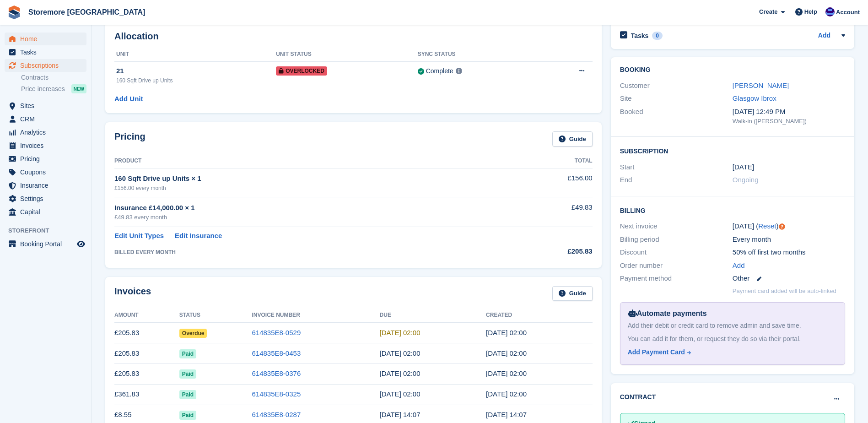  What do you see at coordinates (676, 266) in the screenshot?
I see `div: Order number` at bounding box center [676, 266].